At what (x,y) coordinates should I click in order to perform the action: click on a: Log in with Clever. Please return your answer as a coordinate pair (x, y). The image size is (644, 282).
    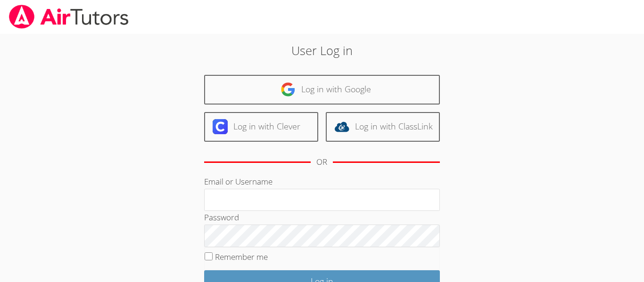
    Looking at the image, I should click on (261, 127).